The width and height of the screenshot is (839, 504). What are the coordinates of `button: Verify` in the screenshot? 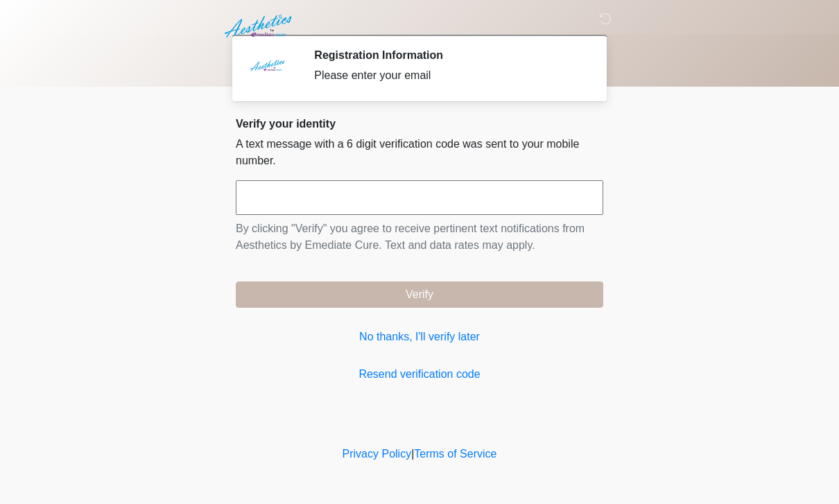 It's located at (419, 294).